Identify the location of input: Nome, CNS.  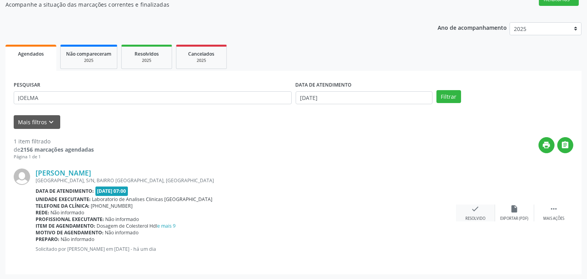
(153, 98).